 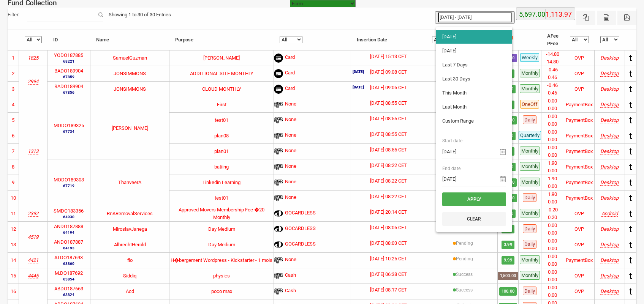 What do you see at coordinates (69, 71) in the screenshot?
I see `label: BADO189904` at bounding box center [69, 71].